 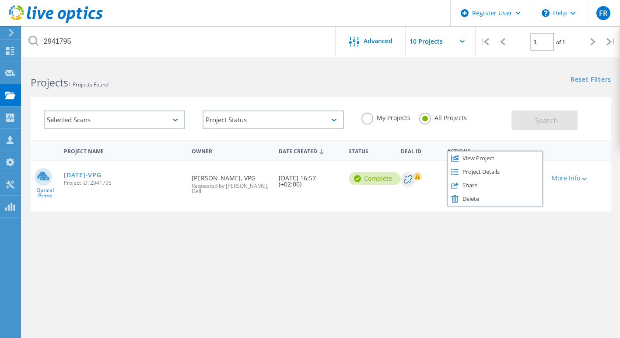 What do you see at coordinates (45, 193) in the screenshot?
I see `span: Optical Prime` at bounding box center [45, 193].